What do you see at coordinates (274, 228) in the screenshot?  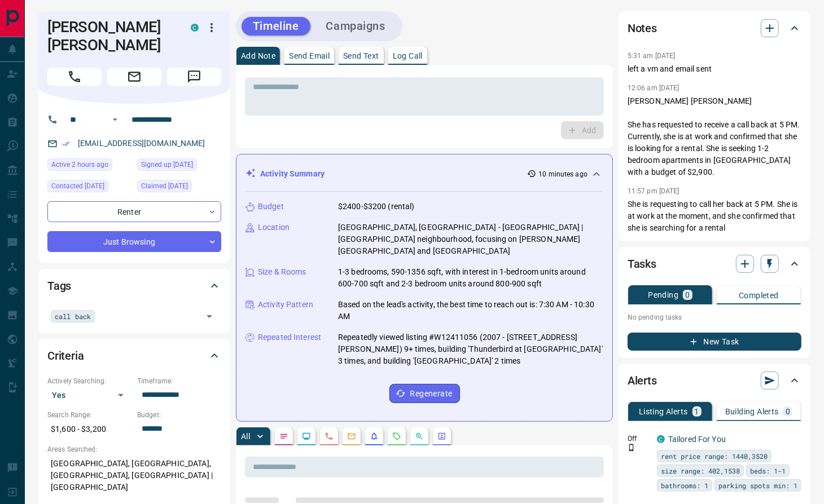 I see `p: Location` at bounding box center [274, 228].